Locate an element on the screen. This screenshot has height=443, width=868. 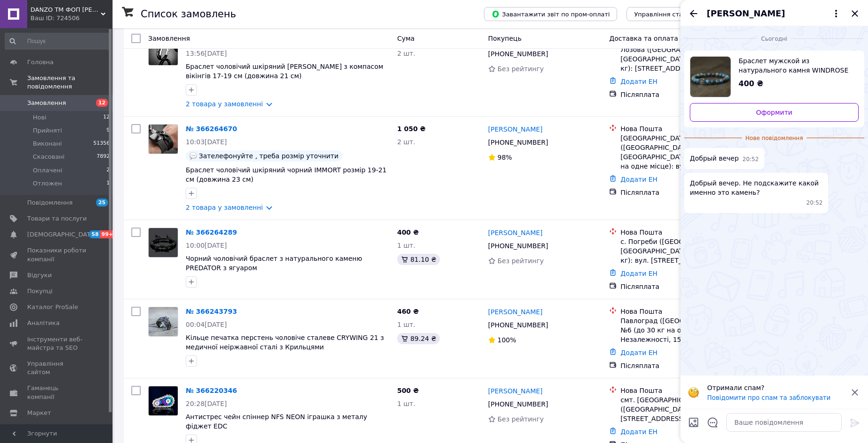
span: Покупець is located at coordinates (505, 38).